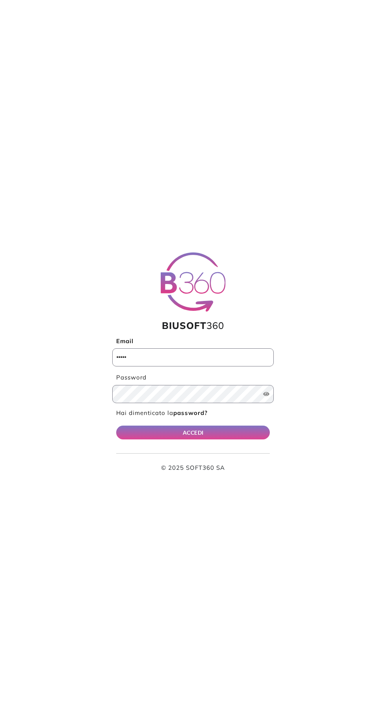  Describe the element at coordinates (193, 377) in the screenshot. I see `label: Password` at that location.